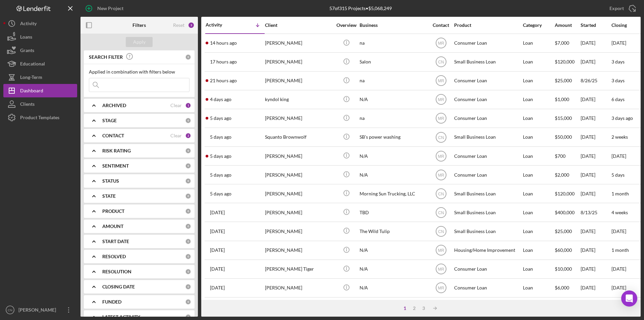 The height and width of the screenshot is (320, 644). Describe the element at coordinates (298, 137) in the screenshot. I see `div: Squanto Brownwolf` at that location.